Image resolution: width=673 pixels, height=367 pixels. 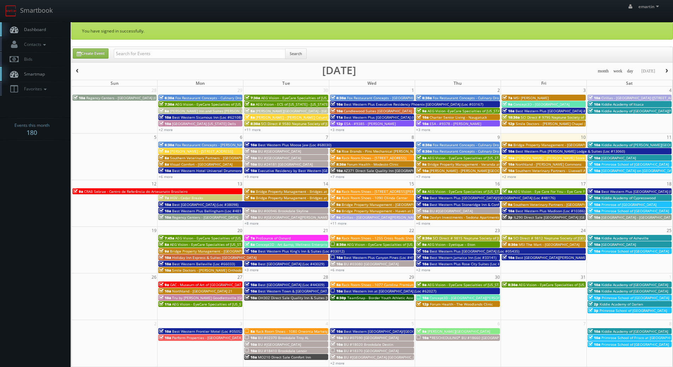 I want to click on span: SCI Direct # 9795 Neptune Society of Chico, so click(x=558, y=117).